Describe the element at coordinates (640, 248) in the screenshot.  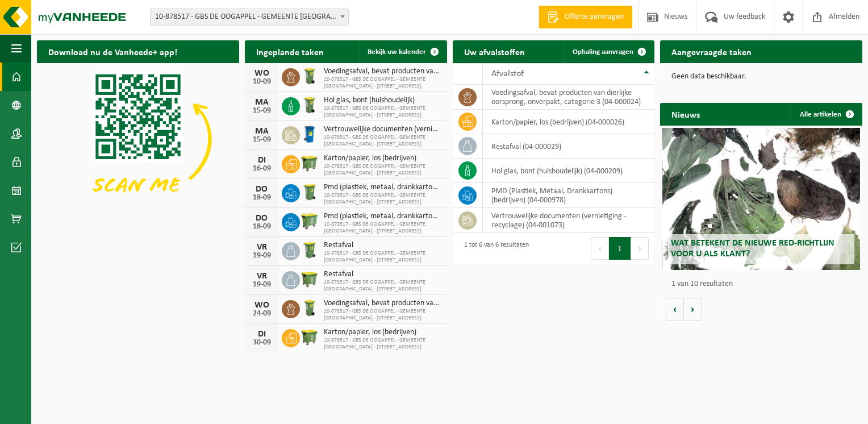
I see `button: Next` at that location.